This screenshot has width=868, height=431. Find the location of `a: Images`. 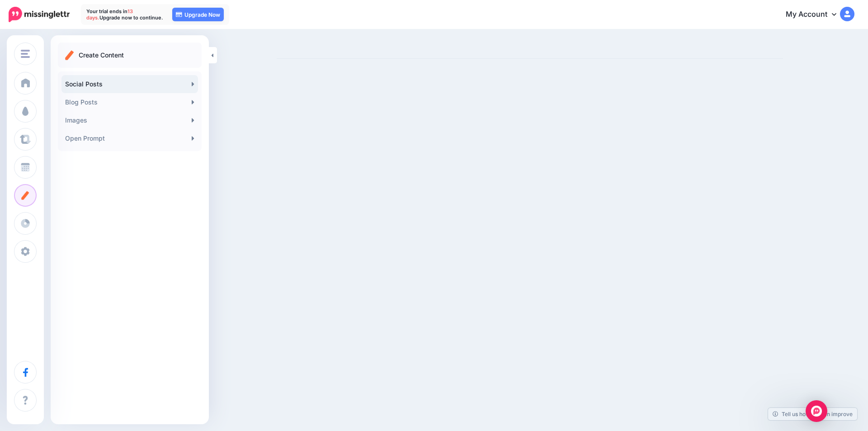

a: Images is located at coordinates (130, 120).